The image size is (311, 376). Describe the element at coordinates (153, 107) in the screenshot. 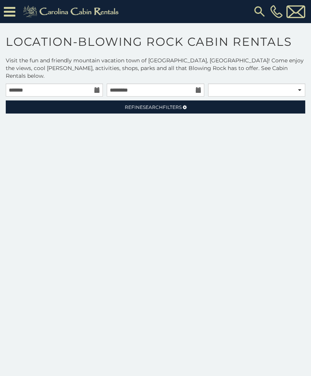

I see `span: Refine Filters` at that location.